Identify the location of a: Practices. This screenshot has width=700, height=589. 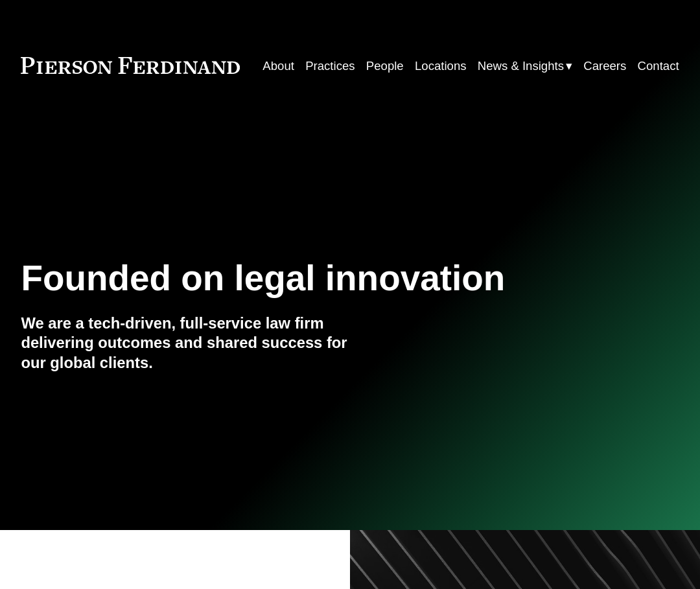
(330, 65).